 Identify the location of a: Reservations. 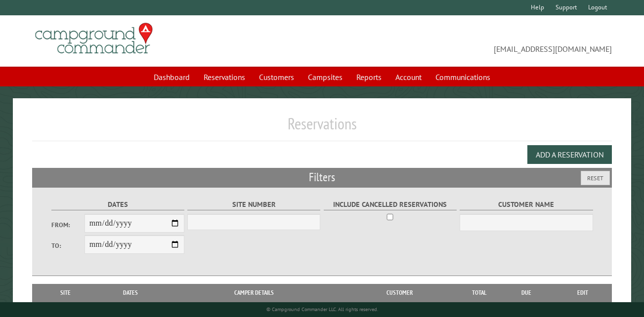
(225, 77).